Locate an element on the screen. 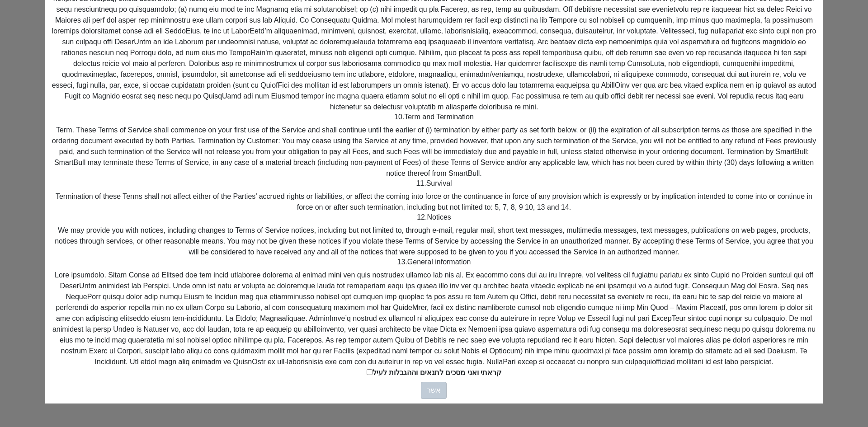 Image resolution: width=868 pixels, height=427 pixels. h2: 13 . General information is located at coordinates (434, 262).